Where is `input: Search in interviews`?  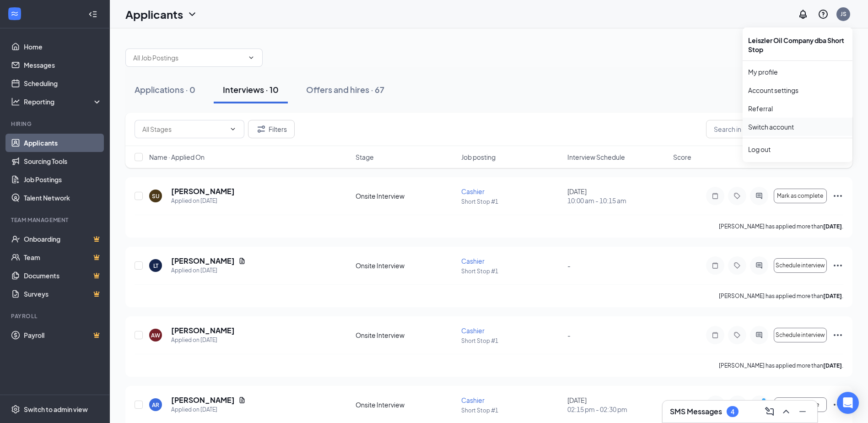
input: Search in interviews is located at coordinates (775, 129).